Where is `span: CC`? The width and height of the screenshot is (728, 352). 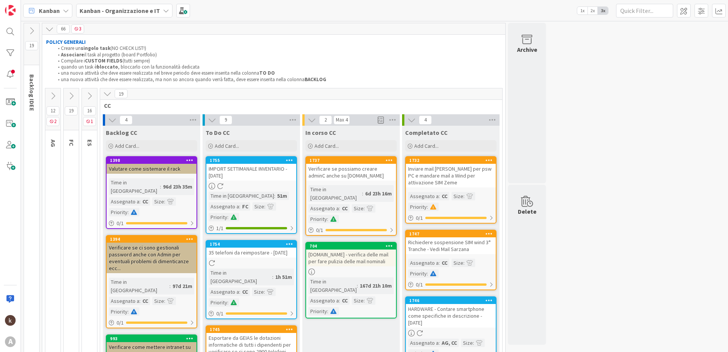 span: CC is located at coordinates (298, 105).